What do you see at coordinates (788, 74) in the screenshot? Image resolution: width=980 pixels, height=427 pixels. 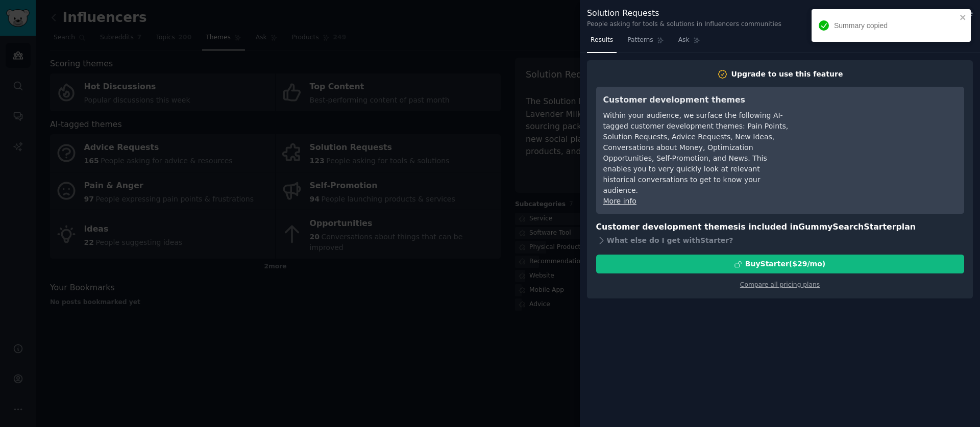 I see `div: Upgrade to use this feature` at bounding box center [788, 74].